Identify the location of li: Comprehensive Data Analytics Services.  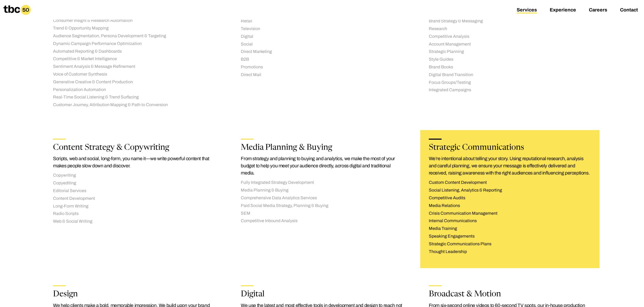
(322, 198).